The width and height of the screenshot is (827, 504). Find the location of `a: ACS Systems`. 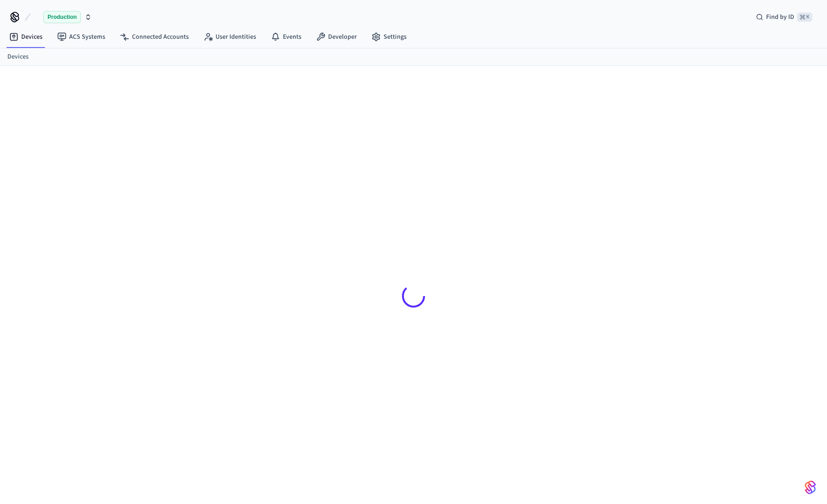

a: ACS Systems is located at coordinates (81, 37).